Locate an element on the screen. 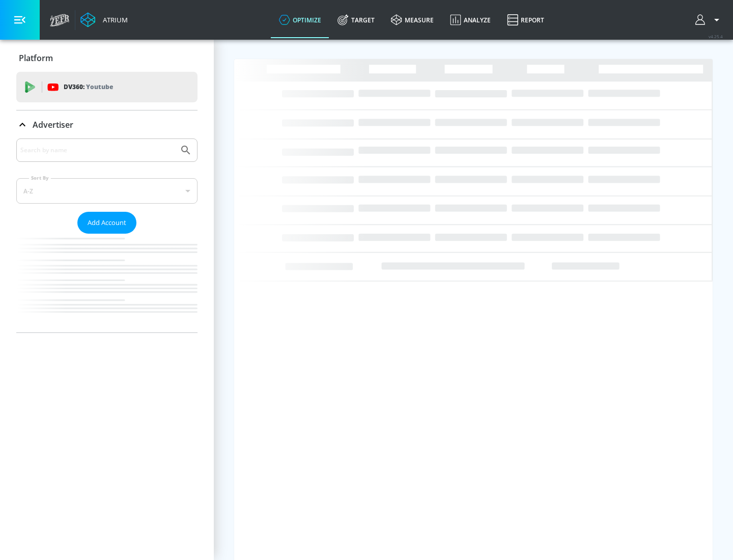 Image resolution: width=733 pixels, height=560 pixels. label: Sort By is located at coordinates (39, 178).